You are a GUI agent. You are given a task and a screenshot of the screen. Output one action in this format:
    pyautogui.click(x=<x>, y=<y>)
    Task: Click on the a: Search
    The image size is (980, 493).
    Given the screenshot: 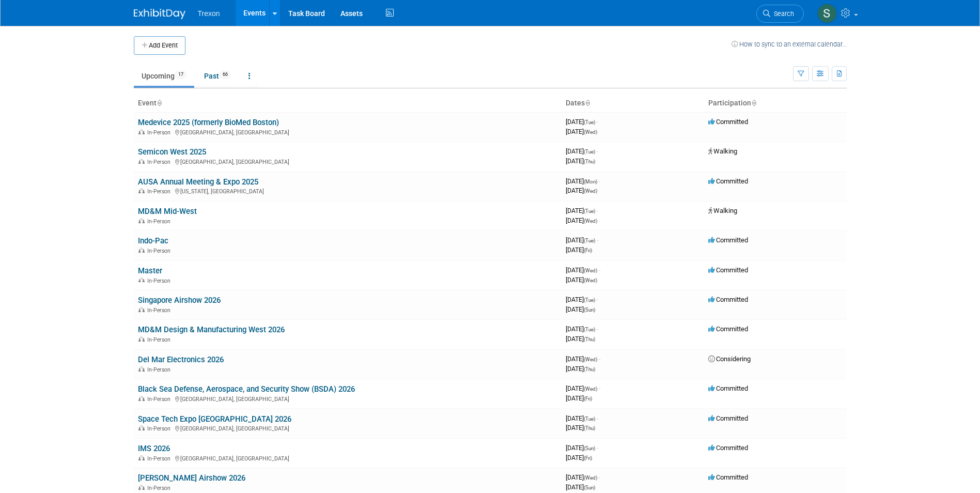 What is the action you would take?
    pyautogui.click(x=780, y=14)
    